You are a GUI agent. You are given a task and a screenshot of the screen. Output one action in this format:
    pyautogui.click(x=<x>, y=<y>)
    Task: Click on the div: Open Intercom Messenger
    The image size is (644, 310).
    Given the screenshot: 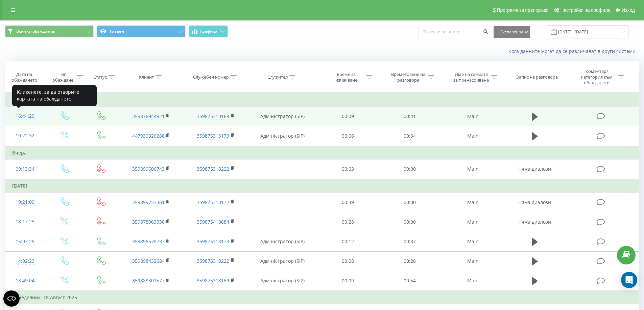 What is the action you would take?
    pyautogui.click(x=629, y=280)
    